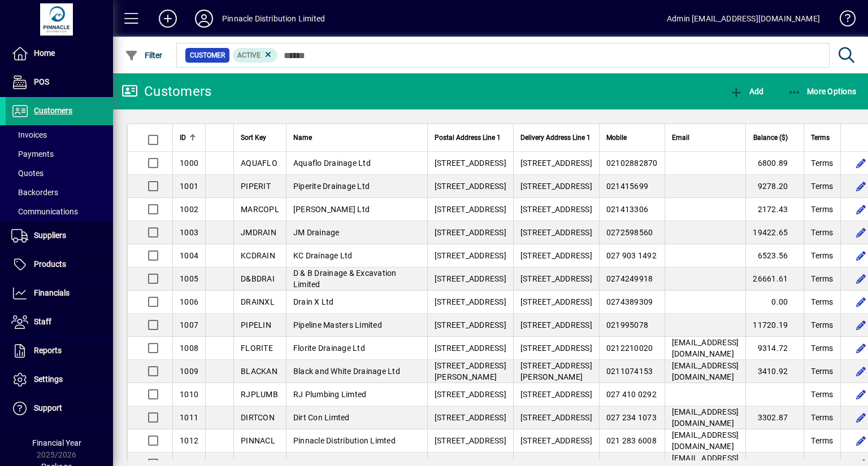  I want to click on span: Name, so click(302, 138).